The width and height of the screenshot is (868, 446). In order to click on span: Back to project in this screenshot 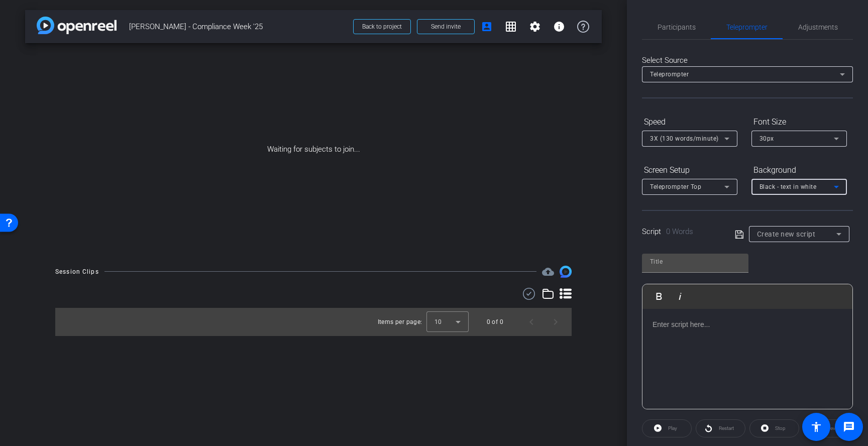, I will do `click(382, 26)`.